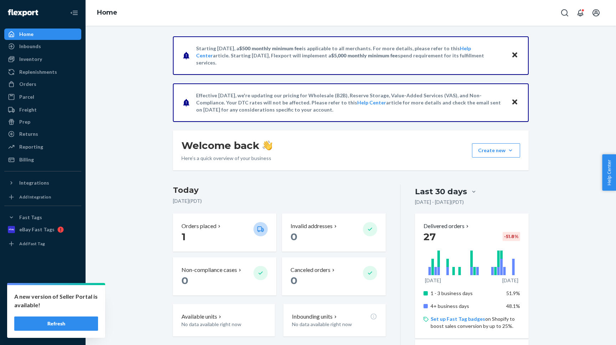 The width and height of the screenshot is (616, 345). What do you see at coordinates (225, 232) in the screenshot?
I see `button: Orders placed 1` at bounding box center [225, 232].